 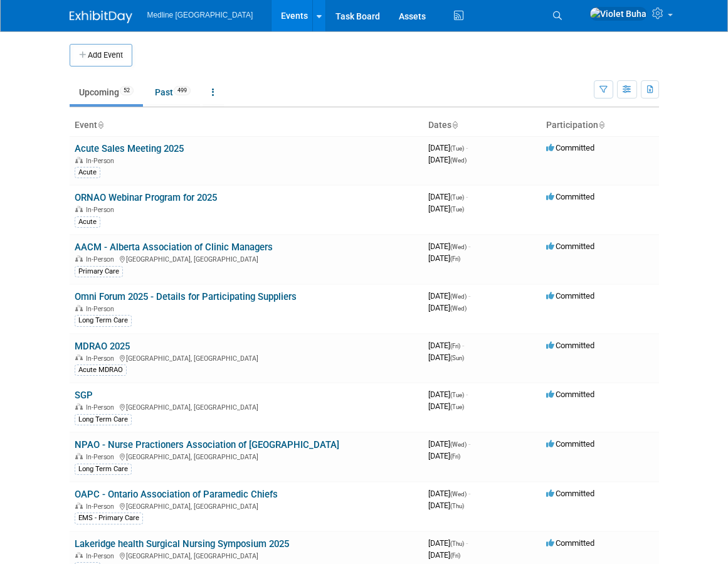 I want to click on a: SGP, so click(x=83, y=395).